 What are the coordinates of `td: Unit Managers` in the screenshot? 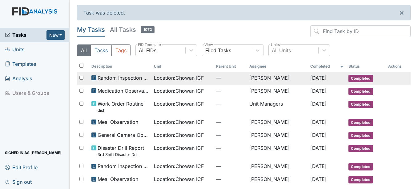 It's located at (278, 106).